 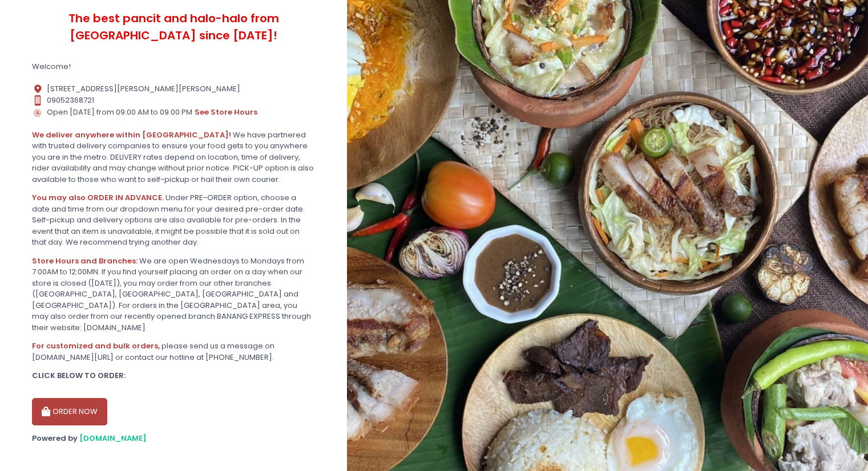 I want to click on div: Under PRE-ORDER option, choose a date and time from our dropdown menu for your desired pre-order ..., so click(x=173, y=220).